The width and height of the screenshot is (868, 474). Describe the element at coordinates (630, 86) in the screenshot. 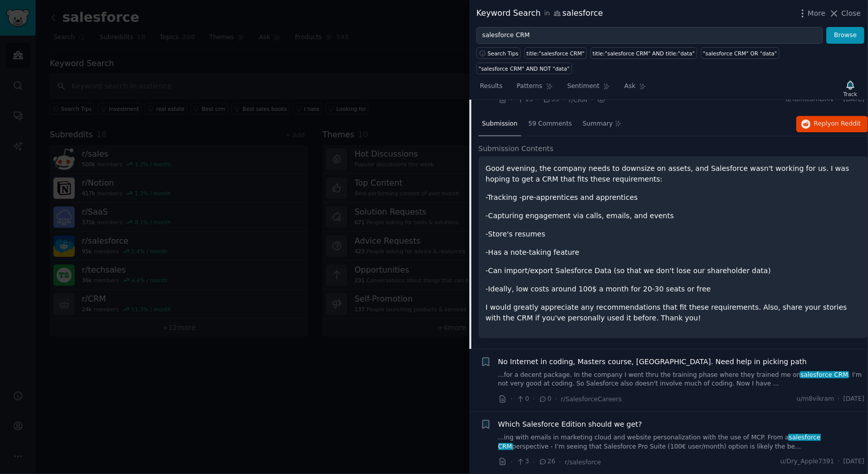

I see `span: Ask` at that location.